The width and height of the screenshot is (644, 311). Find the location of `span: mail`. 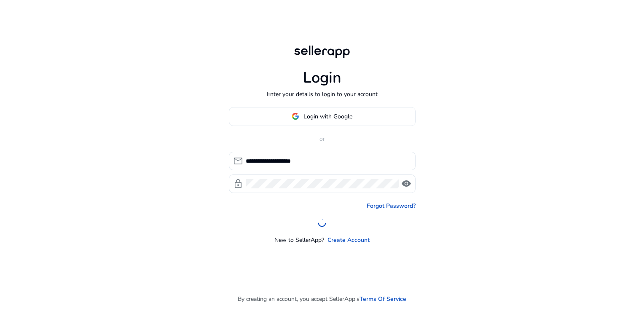

span: mail is located at coordinates (238, 161).